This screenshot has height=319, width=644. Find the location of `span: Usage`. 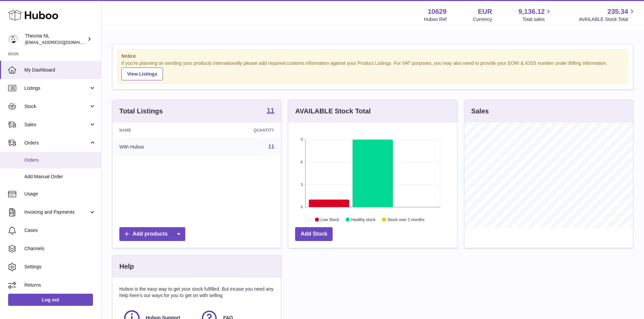

span: Usage is located at coordinates (61, 194).